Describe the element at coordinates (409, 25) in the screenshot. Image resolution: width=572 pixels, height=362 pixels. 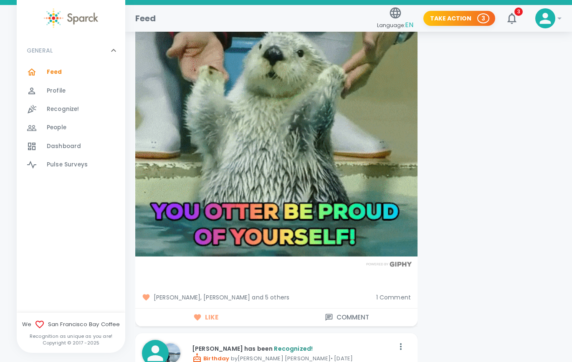
I see `span: EN` at that location.